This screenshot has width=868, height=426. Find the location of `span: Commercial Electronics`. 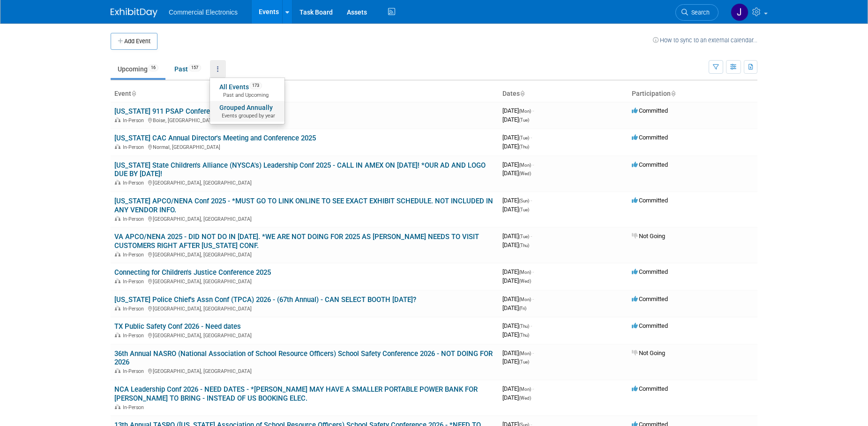

span: Commercial Electronics is located at coordinates (203, 12).